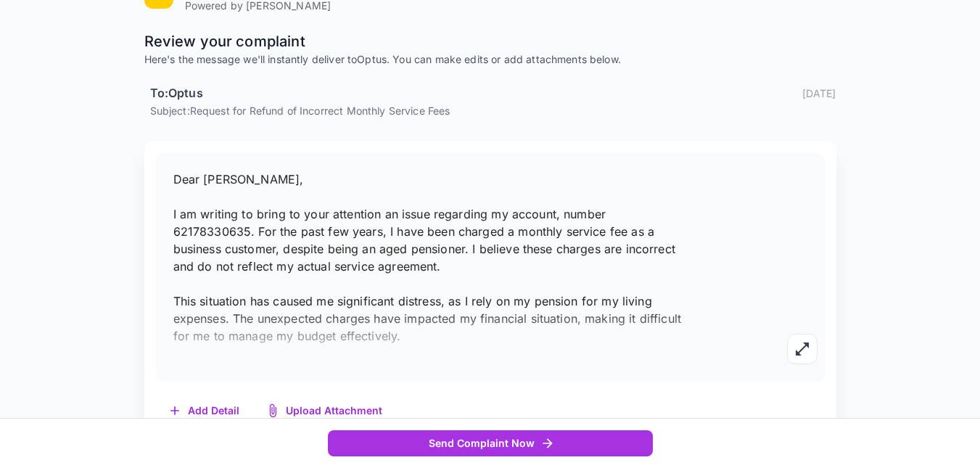 The image size is (980, 468). I want to click on p: Review your complaint, so click(490, 41).